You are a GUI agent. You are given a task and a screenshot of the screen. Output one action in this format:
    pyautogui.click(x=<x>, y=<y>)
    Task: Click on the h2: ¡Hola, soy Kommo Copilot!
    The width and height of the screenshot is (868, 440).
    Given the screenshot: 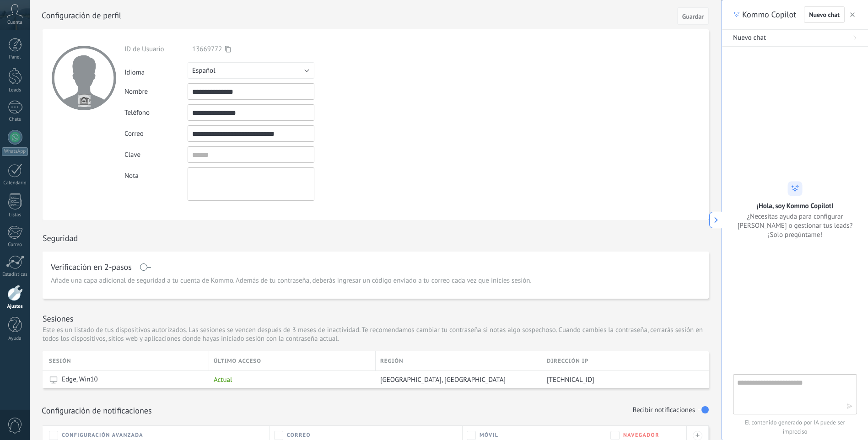 What is the action you would take?
    pyautogui.click(x=795, y=206)
    